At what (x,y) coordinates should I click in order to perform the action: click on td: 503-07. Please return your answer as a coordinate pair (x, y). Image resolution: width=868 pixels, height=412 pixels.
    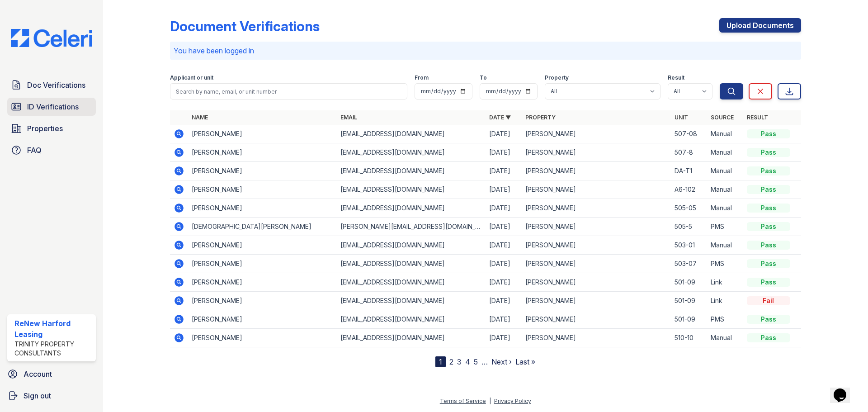
    Looking at the image, I should click on (689, 264).